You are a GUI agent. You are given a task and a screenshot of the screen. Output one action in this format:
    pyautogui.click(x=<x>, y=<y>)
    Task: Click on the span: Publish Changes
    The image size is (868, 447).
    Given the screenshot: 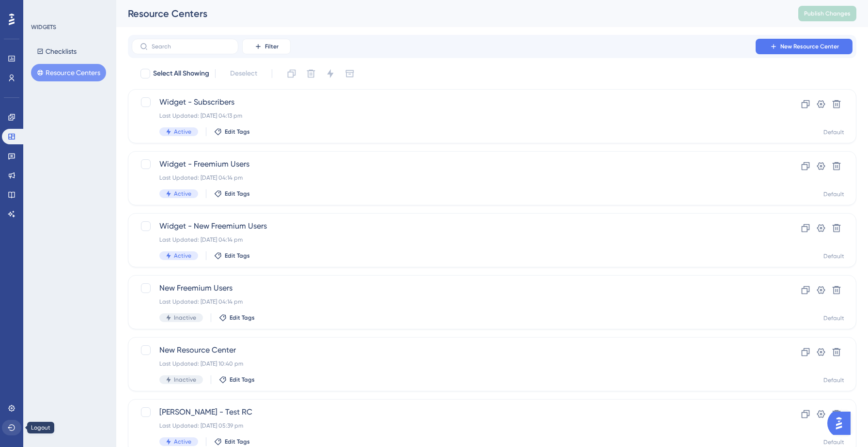 What is the action you would take?
    pyautogui.click(x=827, y=13)
    